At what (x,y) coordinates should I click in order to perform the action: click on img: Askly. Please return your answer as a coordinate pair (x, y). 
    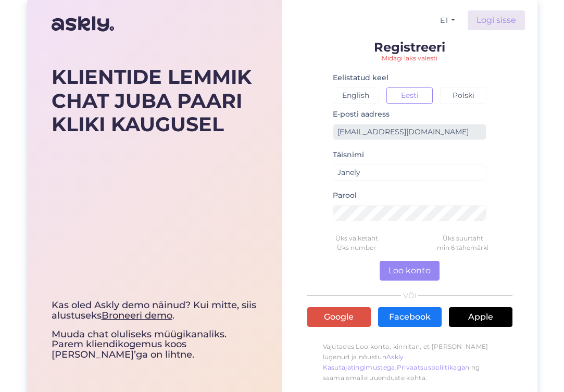
    Looking at the image, I should click on (83, 24).